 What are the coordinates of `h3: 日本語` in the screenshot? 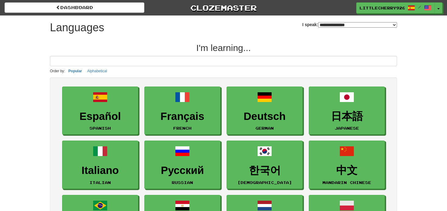 It's located at (347, 117).